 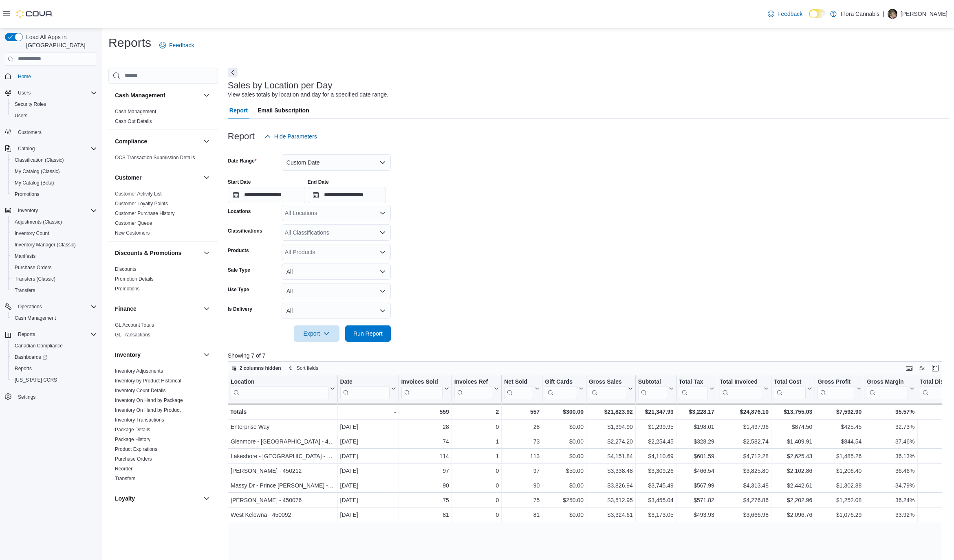 What do you see at coordinates (239, 110) in the screenshot?
I see `span: Report` at bounding box center [239, 110].